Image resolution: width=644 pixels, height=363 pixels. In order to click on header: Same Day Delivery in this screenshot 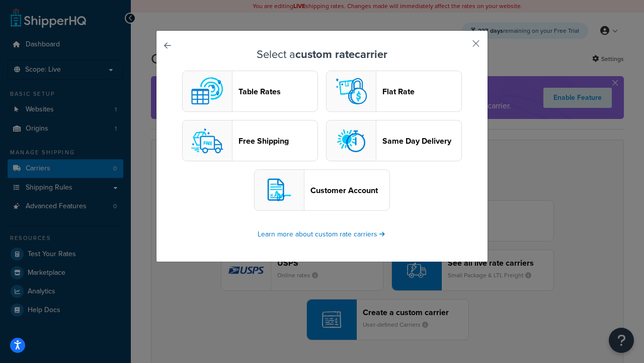, I will do `click(421, 141)`.